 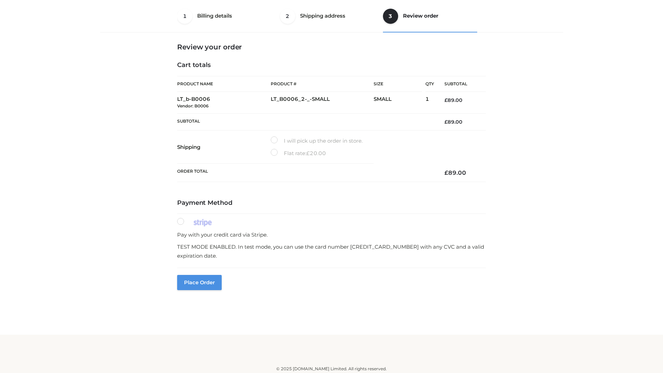 What do you see at coordinates (430, 84) in the screenshot?
I see `th: Qty` at bounding box center [430, 84].